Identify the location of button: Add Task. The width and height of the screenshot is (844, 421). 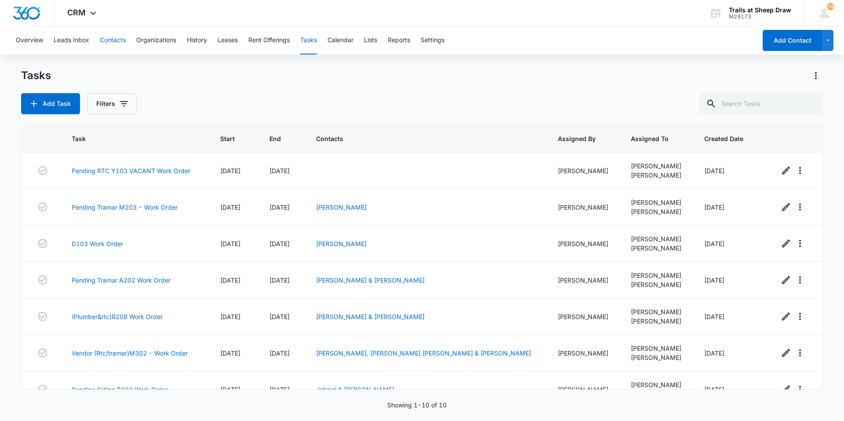
(51, 104).